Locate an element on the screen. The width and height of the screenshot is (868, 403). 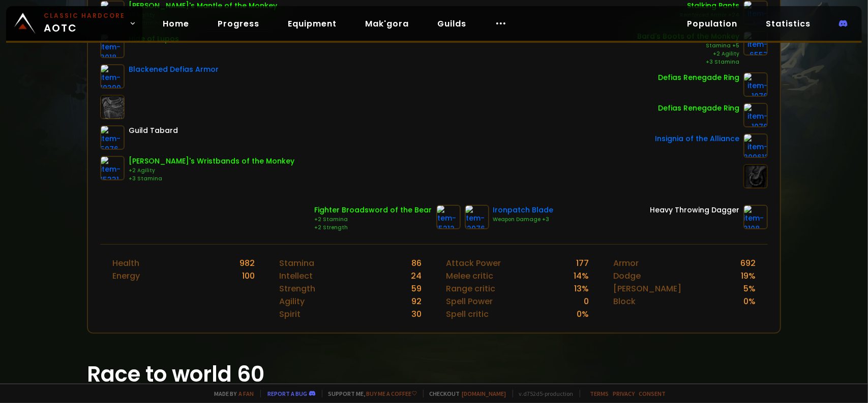
div: Armor is located at coordinates (626, 263).